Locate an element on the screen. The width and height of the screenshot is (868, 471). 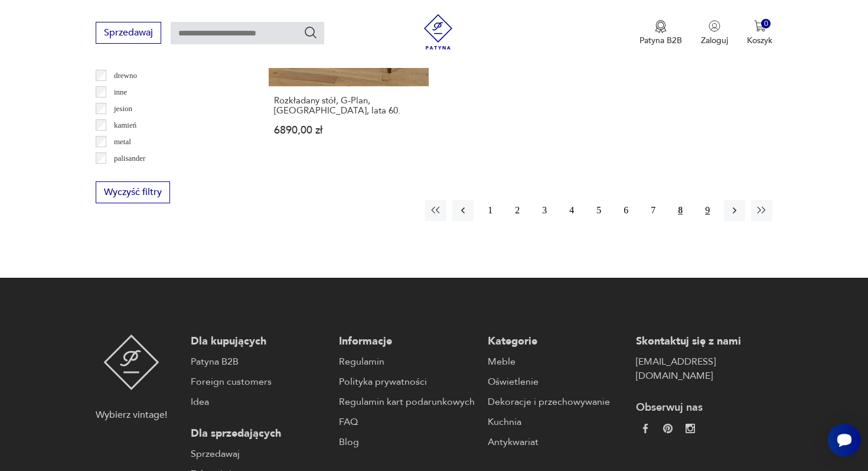
div: 0 is located at coordinates (766, 24).